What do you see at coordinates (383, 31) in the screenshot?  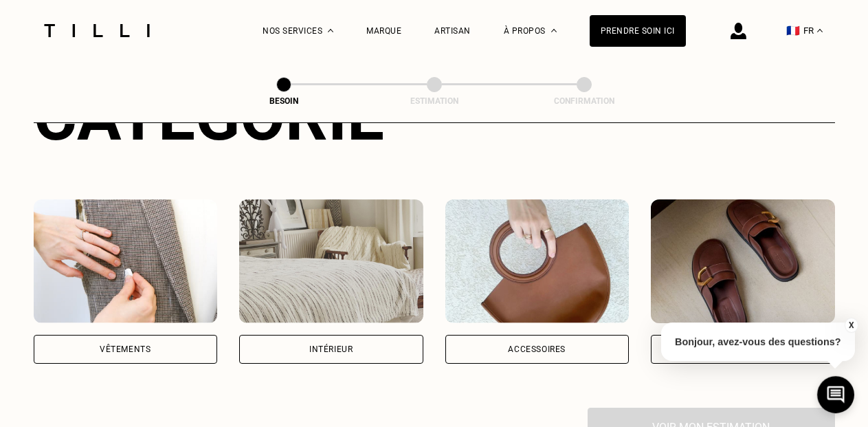 I see `div: Marque` at bounding box center [383, 31].